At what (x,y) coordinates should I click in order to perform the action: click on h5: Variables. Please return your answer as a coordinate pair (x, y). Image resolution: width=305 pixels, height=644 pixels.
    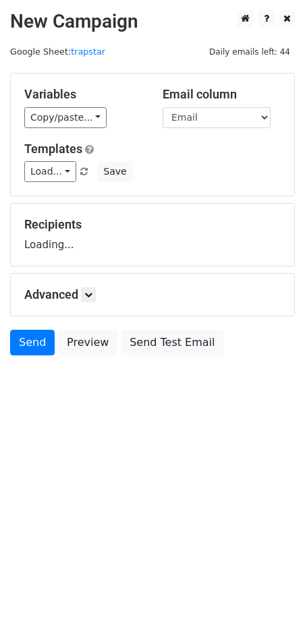
    Looking at the image, I should click on (83, 94).